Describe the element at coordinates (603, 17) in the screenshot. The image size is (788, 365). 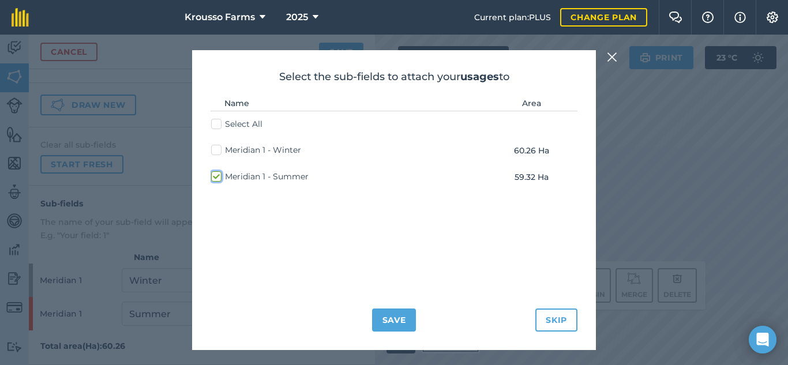
I see `a: Change plan` at that location.